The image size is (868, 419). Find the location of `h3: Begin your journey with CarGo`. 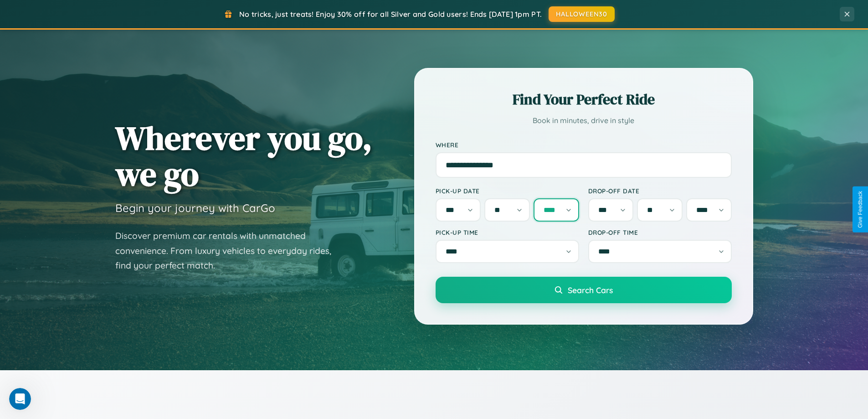

h3: Begin your journey with CarGo is located at coordinates (195, 208).